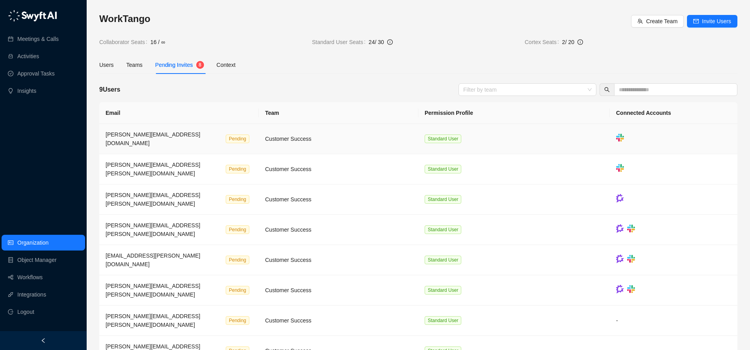  I want to click on div: Users, so click(106, 65).